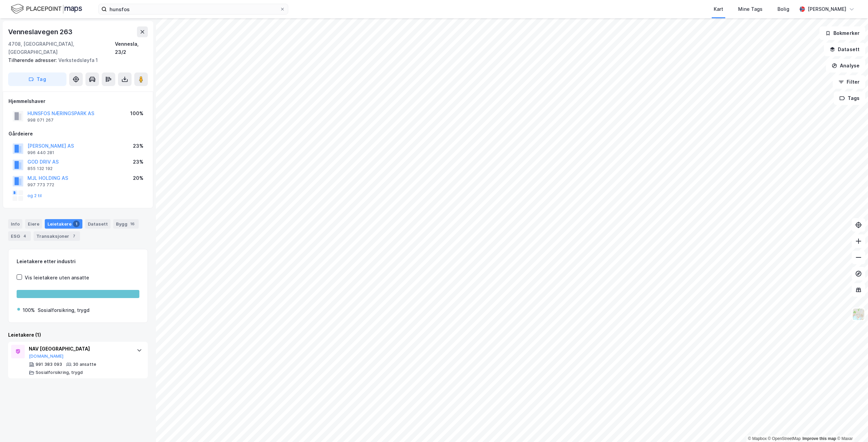 The width and height of the screenshot is (868, 442). What do you see at coordinates (41, 120) in the screenshot?
I see `div: 998 071 267` at bounding box center [41, 120].